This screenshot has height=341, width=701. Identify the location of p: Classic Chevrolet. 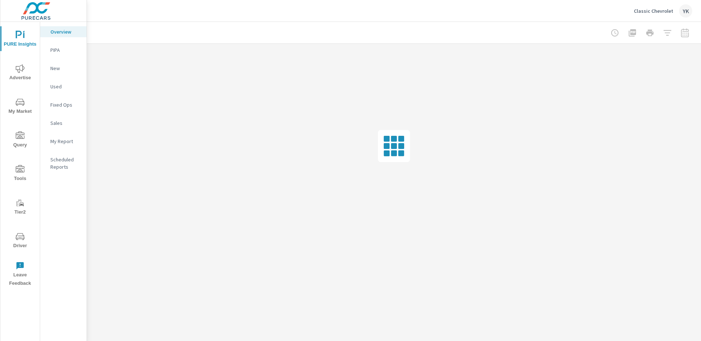
(654, 11).